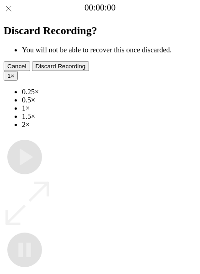  I want to click on button: 1×, so click(10, 76).